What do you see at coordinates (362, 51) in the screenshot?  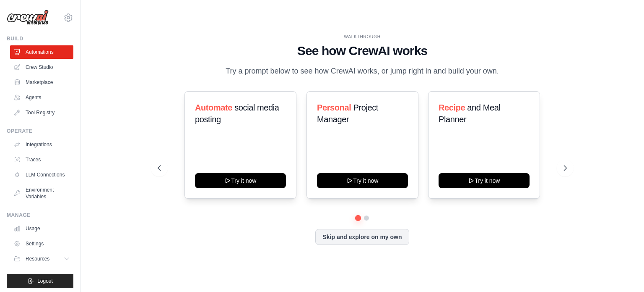 I see `h1: See how CrewAI works` at bounding box center [362, 51].